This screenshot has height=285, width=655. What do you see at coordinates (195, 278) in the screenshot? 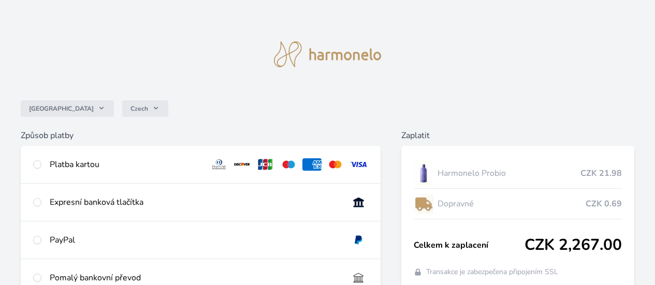
I see `div: Pomalý bankovní převod` at bounding box center [195, 278].